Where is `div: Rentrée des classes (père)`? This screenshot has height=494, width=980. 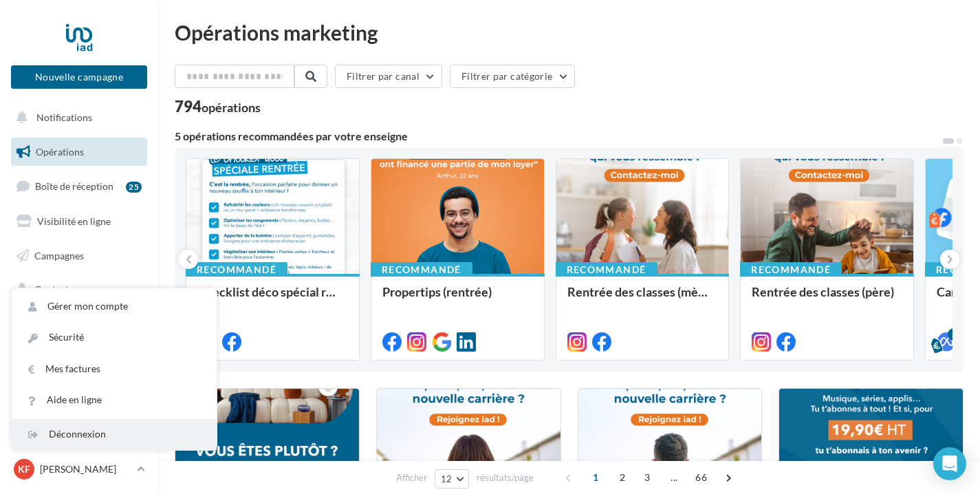 div: Rentrée des classes (père) is located at coordinates (826, 299).